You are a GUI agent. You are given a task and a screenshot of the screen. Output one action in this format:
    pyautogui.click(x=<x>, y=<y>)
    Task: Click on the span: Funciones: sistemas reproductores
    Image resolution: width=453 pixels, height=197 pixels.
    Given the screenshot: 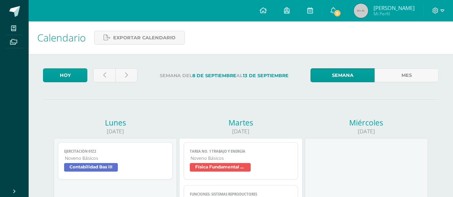 What is the action you would take?
    pyautogui.click(x=241, y=194)
    